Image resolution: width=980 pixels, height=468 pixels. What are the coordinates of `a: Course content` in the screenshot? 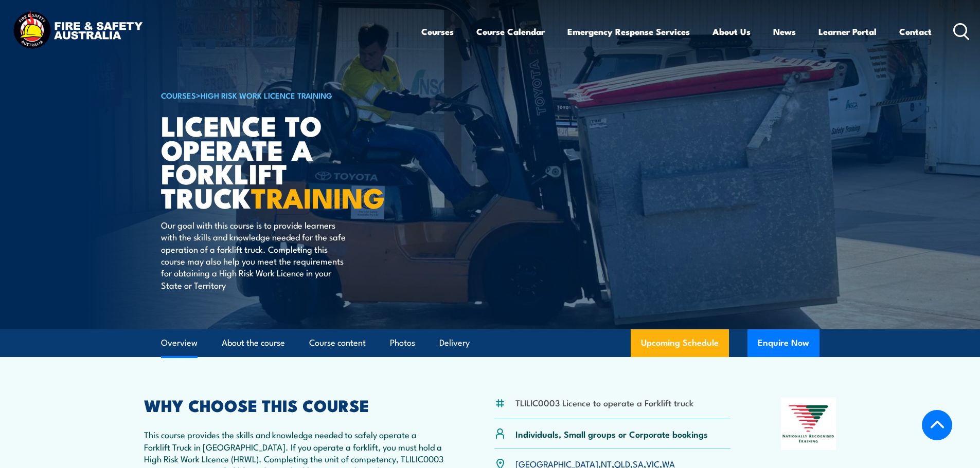 It's located at (338, 343).